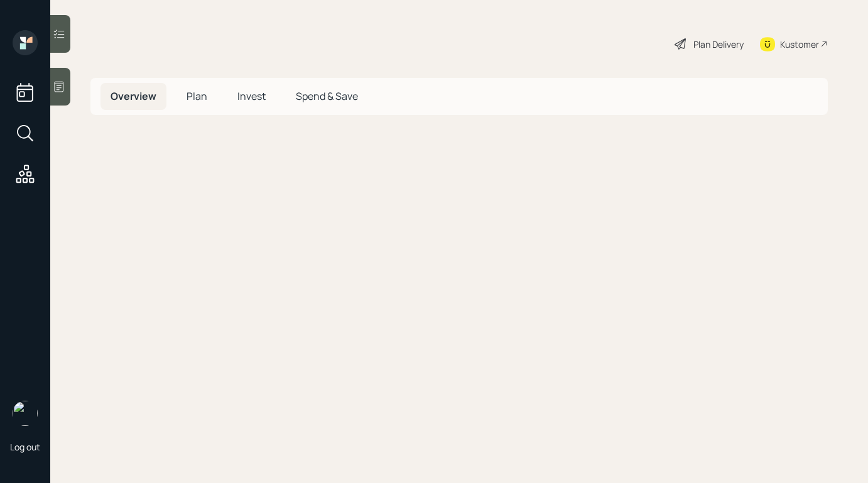 This screenshot has height=483, width=868. What do you see at coordinates (800, 44) in the screenshot?
I see `div: Kustomer` at bounding box center [800, 44].